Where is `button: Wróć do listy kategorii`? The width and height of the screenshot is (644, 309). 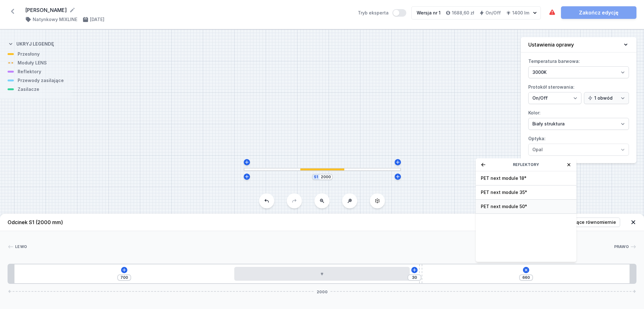 button: Wróć do listy kategorii is located at coordinates (483, 165).